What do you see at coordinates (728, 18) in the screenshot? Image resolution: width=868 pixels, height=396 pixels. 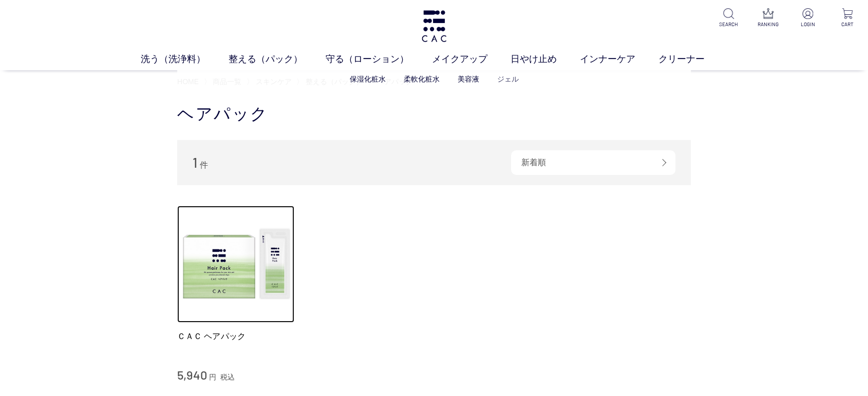 I see `a: SEARCH` at bounding box center [728, 18].